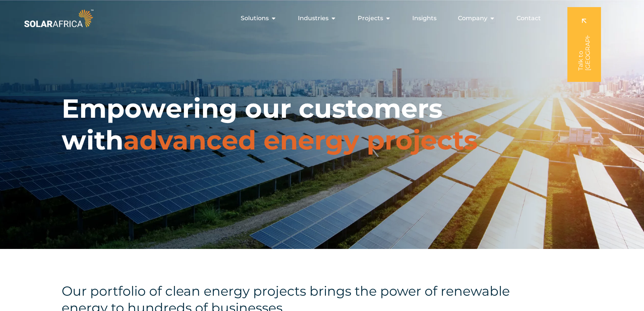 Image resolution: width=644 pixels, height=311 pixels. What do you see at coordinates (255, 18) in the screenshot?
I see `span: Solutions` at bounding box center [255, 18].